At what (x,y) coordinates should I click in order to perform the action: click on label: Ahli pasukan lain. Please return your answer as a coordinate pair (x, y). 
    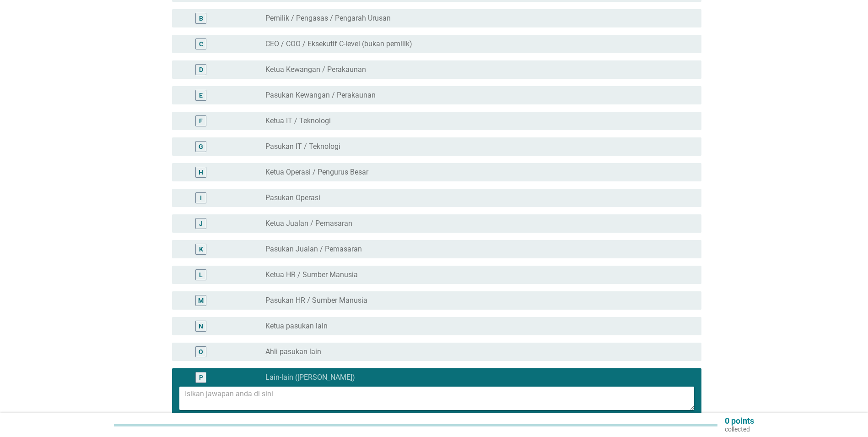
    Looking at the image, I should click on (294, 351).